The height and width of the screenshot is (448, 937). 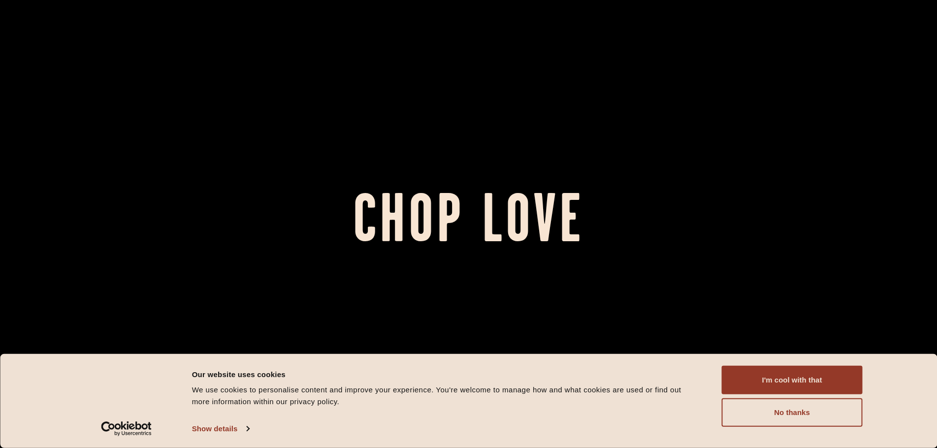 I want to click on button: I'm cool with that, so click(x=793, y=380).